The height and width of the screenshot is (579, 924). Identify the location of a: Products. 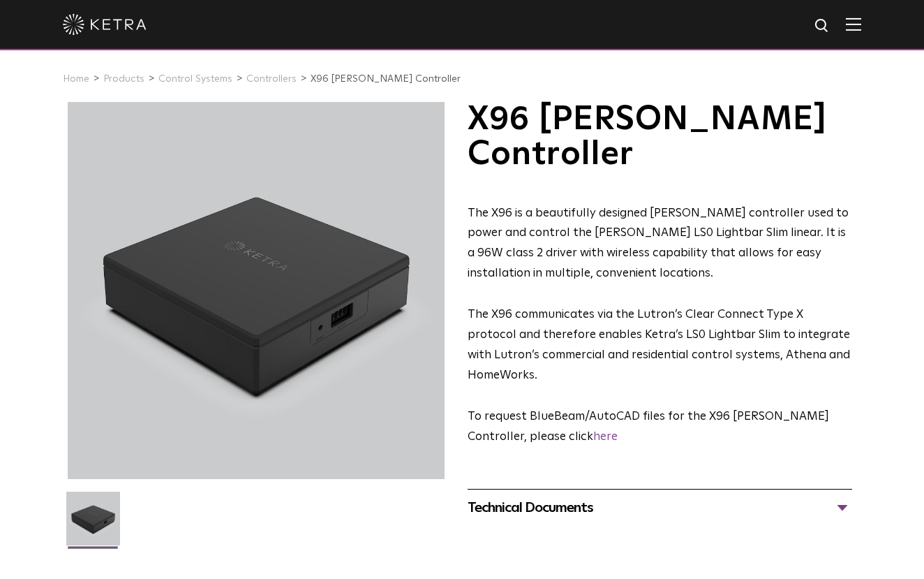
(123, 79).